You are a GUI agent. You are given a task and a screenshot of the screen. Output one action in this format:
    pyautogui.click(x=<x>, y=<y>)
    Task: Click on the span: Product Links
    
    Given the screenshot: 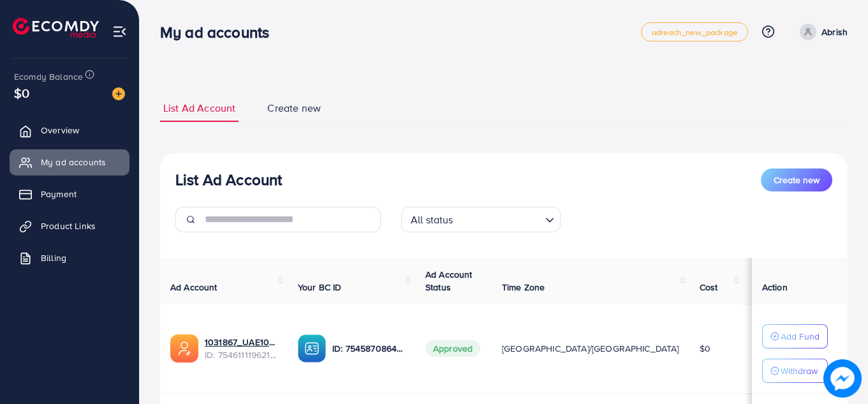 What is the action you would take?
    pyautogui.click(x=68, y=226)
    